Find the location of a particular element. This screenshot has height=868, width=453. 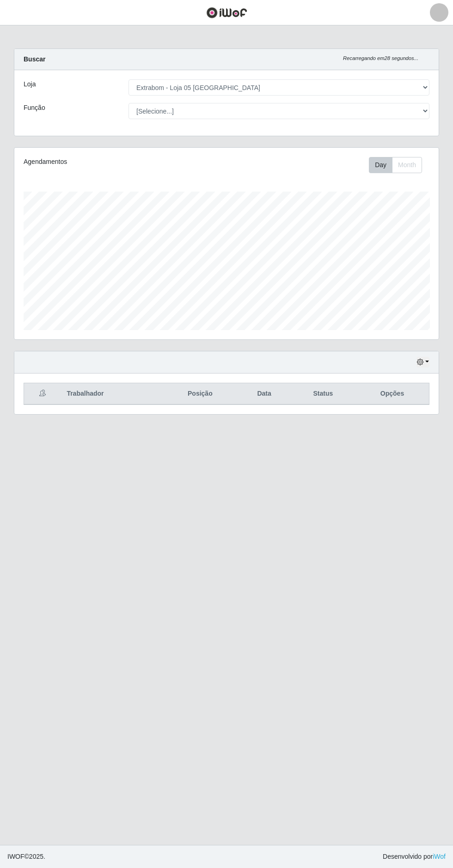

th: Opções is located at coordinates (392, 394).